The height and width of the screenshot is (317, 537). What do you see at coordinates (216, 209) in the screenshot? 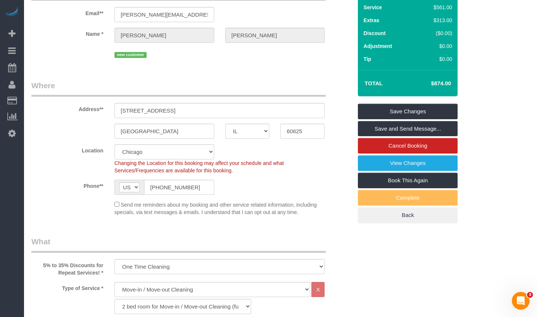
I see `span: Send me reminders about my booking and other service related information, including specials, via...` at bounding box center [216, 209].